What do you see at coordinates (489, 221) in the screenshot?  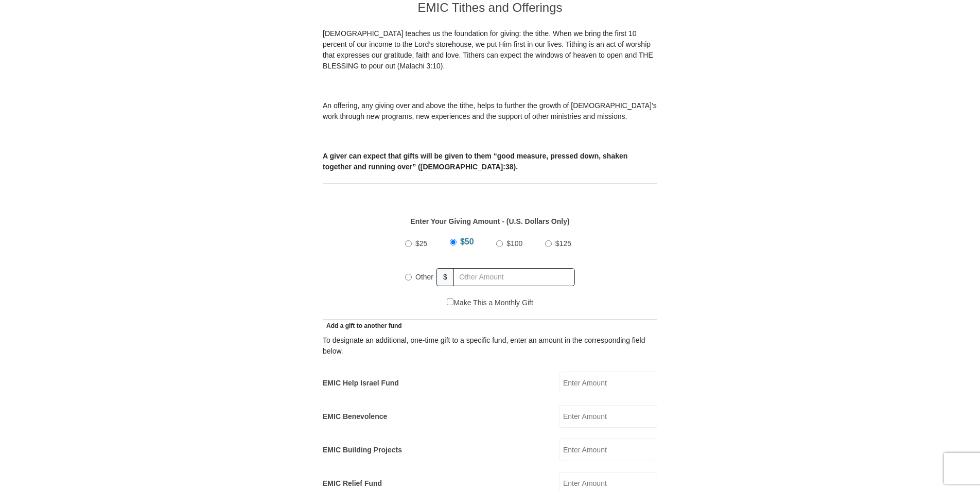 I see `strong: Enter Your Giving Amount - (U.S. Dollars Only)` at bounding box center [489, 221].